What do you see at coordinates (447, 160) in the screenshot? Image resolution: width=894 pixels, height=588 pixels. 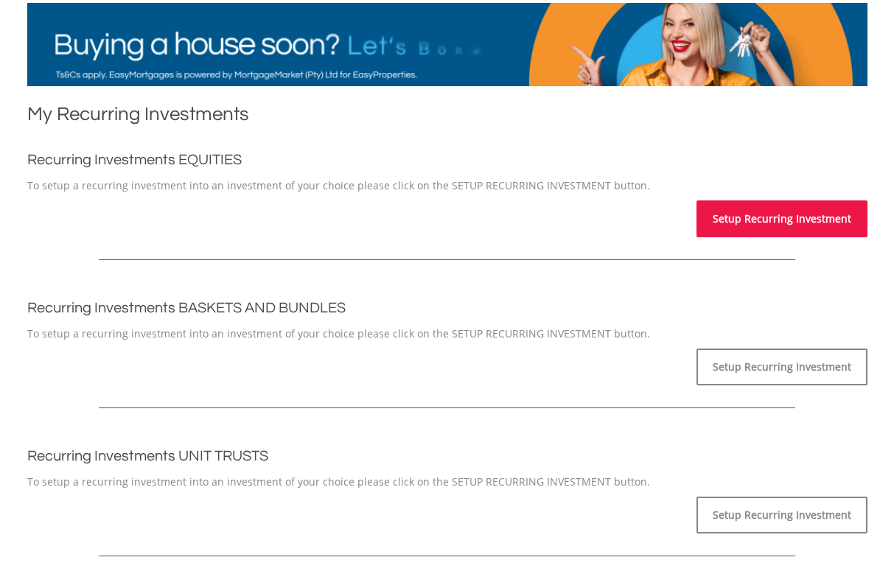 I see `h2: Recurring Investments EQUITIES` at bounding box center [447, 160].